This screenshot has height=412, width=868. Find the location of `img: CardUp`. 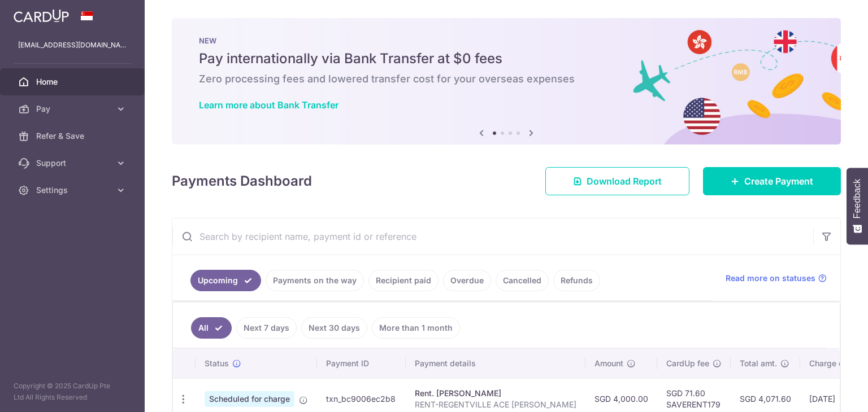

img: CardUp is located at coordinates (41, 16).